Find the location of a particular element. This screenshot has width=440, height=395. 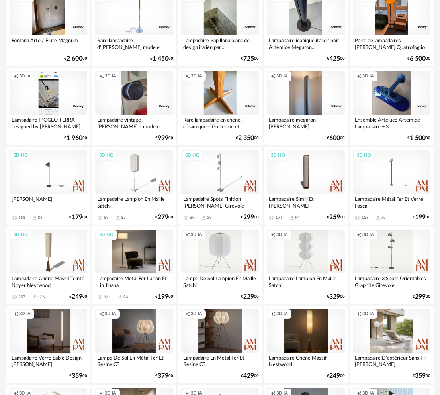

div: Lampadaire Métal Fer Laiton Et Lin Jihana is located at coordinates (134, 281).